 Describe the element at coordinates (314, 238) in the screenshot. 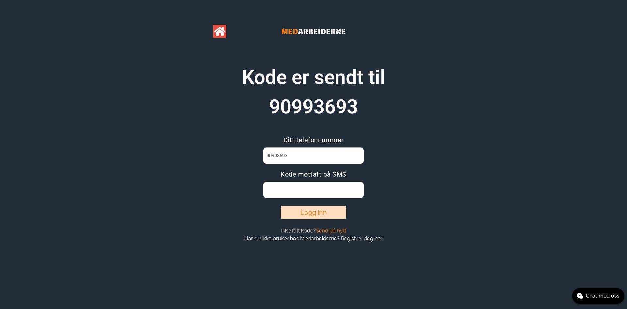

I see `button: Har du ikke bruker hos Medarbeiderne? Registrer deg her.` at that location.